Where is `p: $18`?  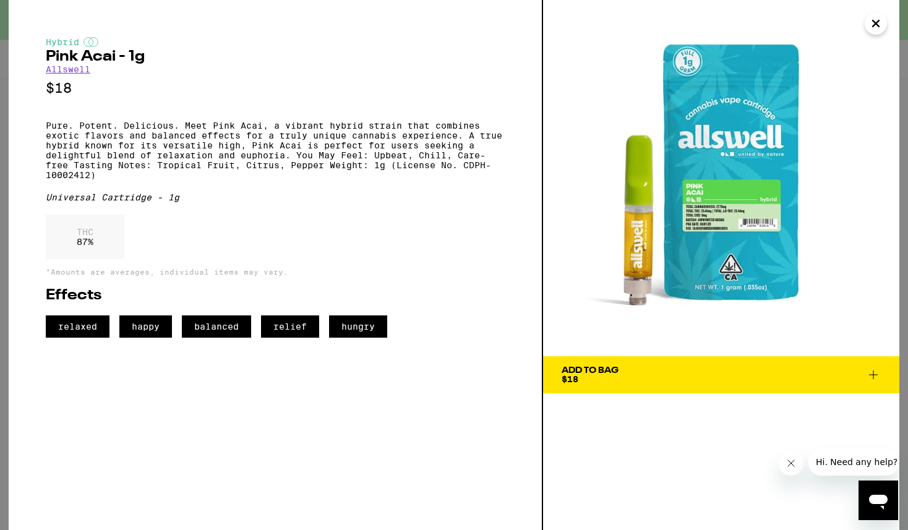
p: $18 is located at coordinates (275, 88).